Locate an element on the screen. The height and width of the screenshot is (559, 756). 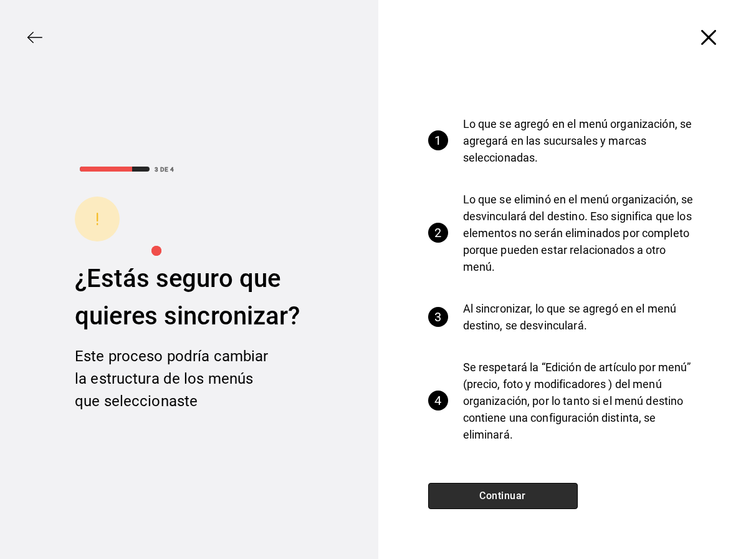
div: ¿Estás seguro que quieres sincronizar? is located at coordinates (189, 298).